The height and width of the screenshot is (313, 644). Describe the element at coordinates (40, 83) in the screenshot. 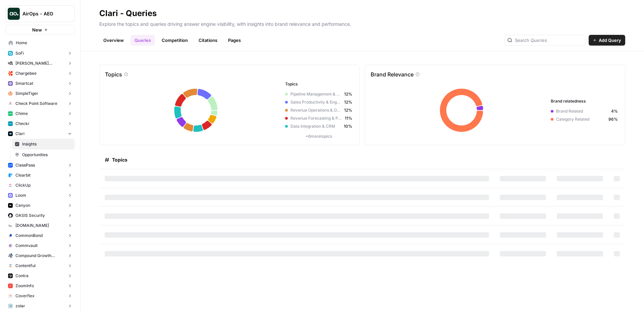

I see `button: Smartcat` at that location.